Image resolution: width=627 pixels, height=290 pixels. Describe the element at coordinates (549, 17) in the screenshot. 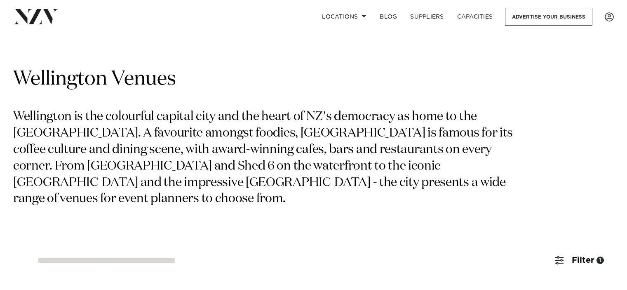

I see `a: Advertise your business` at that location.